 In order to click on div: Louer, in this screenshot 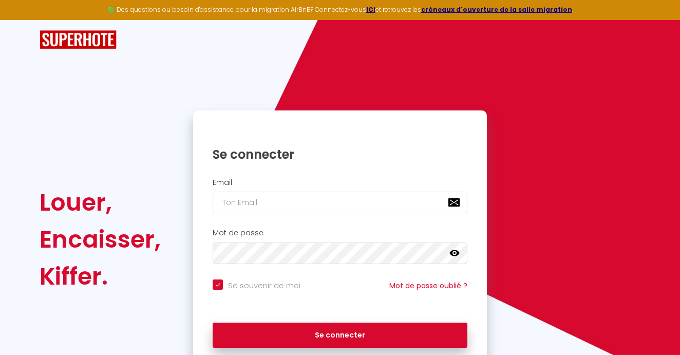, I will do `click(100, 202)`.